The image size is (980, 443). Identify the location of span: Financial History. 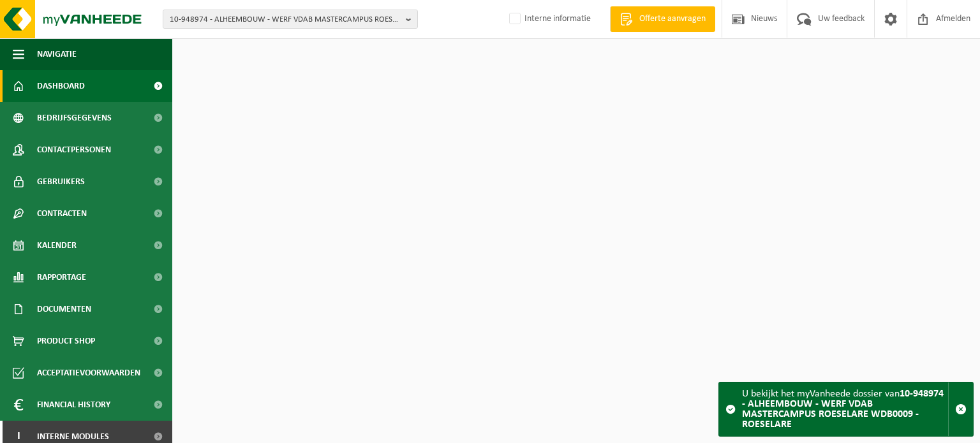
(73, 405).